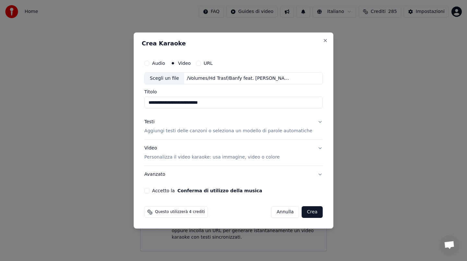 The height and width of the screenshot is (261, 467). I want to click on span: Questo utilizzerà 4 crediti, so click(180, 212).